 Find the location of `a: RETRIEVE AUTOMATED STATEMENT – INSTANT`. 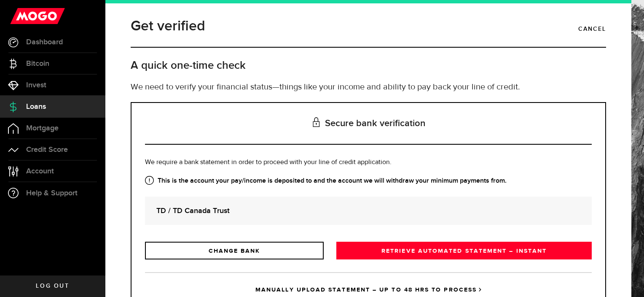

a: RETRIEVE AUTOMATED STATEMENT – INSTANT is located at coordinates (464, 250).